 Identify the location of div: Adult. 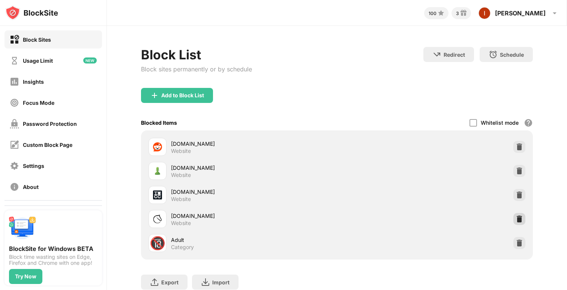
(254, 239).